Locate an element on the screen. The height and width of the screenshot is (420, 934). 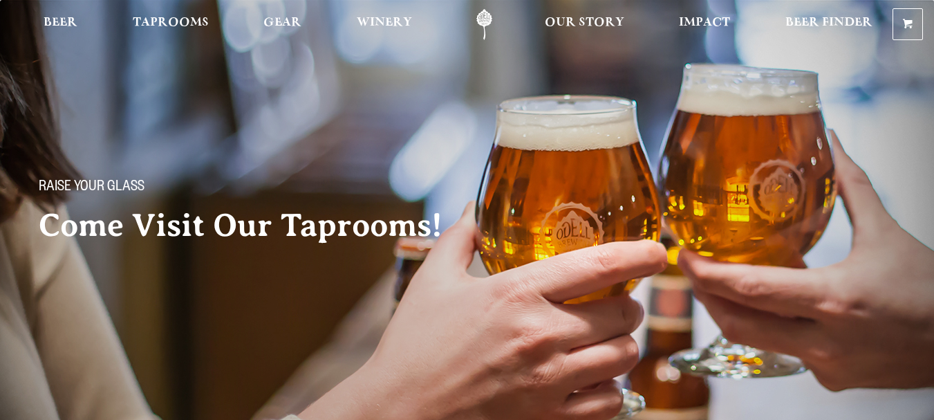
span: Winery is located at coordinates (384, 23).